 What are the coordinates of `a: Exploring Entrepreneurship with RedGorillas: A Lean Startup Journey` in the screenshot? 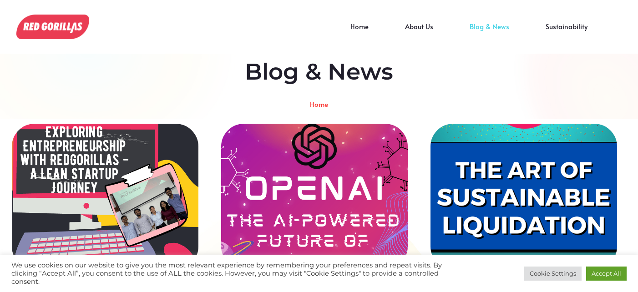 It's located at (105, 197).